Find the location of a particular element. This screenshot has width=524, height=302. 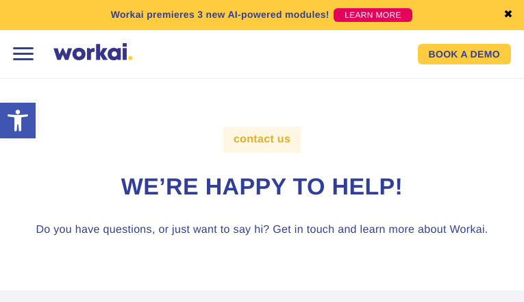

h3: Do you have questions, or just want to say hi? Get in touch and learn more about Workai. is located at coordinates (262, 230).